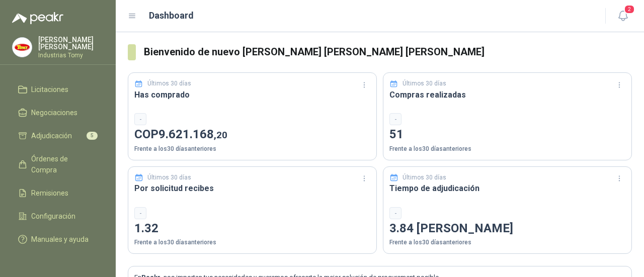  What do you see at coordinates (53, 216) in the screenshot?
I see `span: Configuración` at bounding box center [53, 216].